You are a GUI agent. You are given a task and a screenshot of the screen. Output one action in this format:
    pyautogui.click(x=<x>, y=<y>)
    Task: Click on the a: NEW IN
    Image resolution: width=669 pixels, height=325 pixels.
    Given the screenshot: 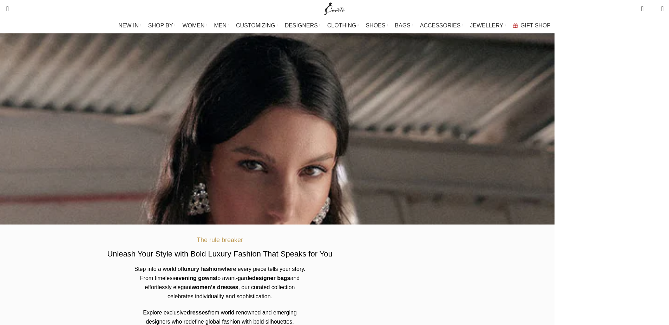 What is the action you would take?
    pyautogui.click(x=130, y=26)
    